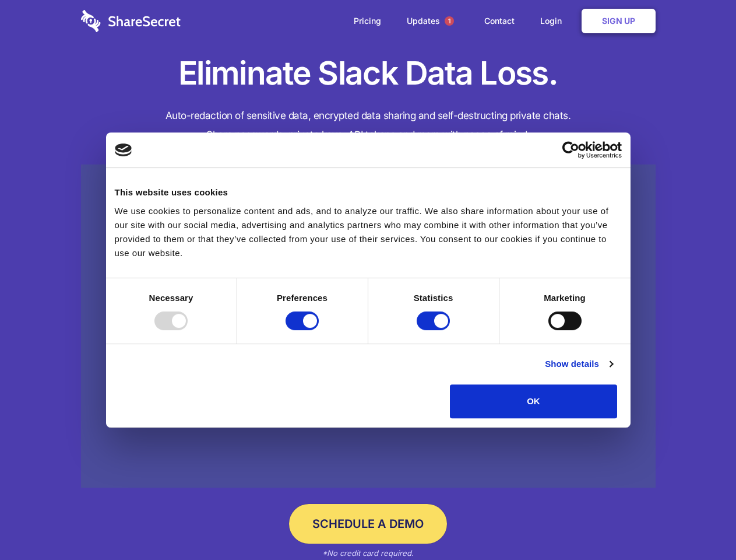 Image resolution: width=736 pixels, height=560 pixels. What do you see at coordinates (533, 401) in the screenshot?
I see `button: OK` at bounding box center [533, 401].